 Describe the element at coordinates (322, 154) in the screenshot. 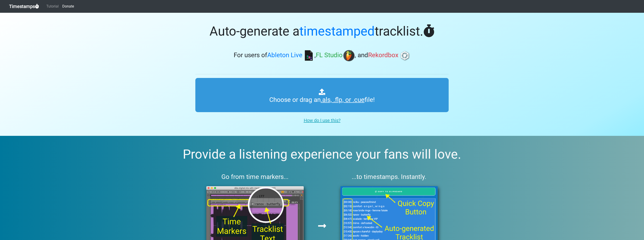

I see `h2: Provide a listening experience your fans will love.` at that location.